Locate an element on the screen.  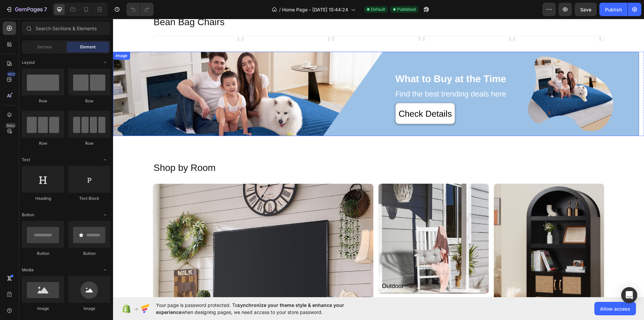
span: Layout is located at coordinates (28, 62).